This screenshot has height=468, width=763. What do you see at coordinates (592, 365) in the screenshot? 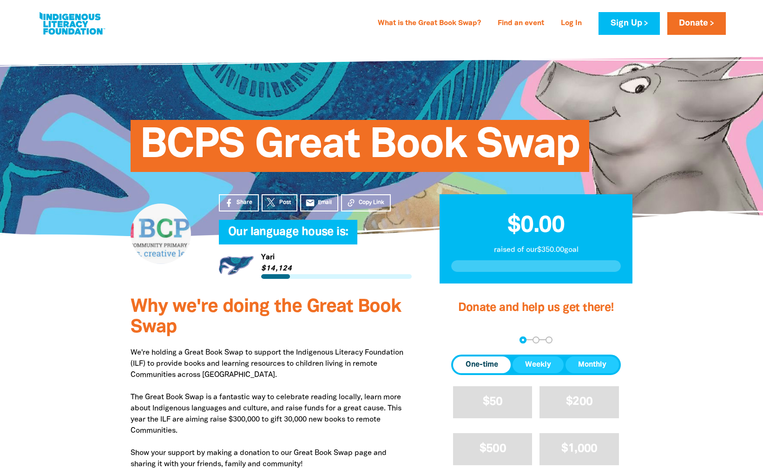
I see `span: Monthly` at bounding box center [592, 365].